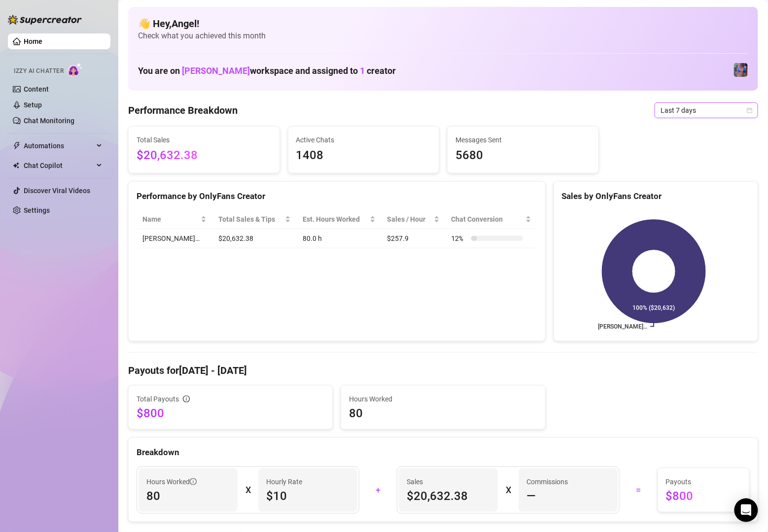 This screenshot has height=532, width=768. I want to click on img: logo-BBDzfeDw.svg, so click(45, 20).